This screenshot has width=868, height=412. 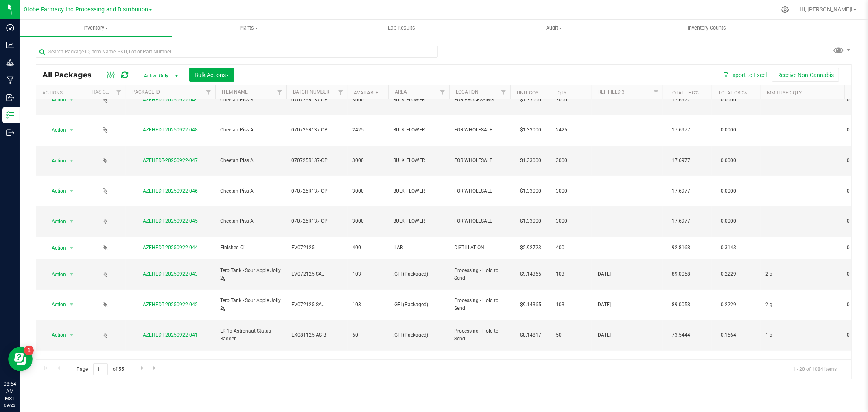 I want to click on td: $8.14817, so click(x=531, y=366).